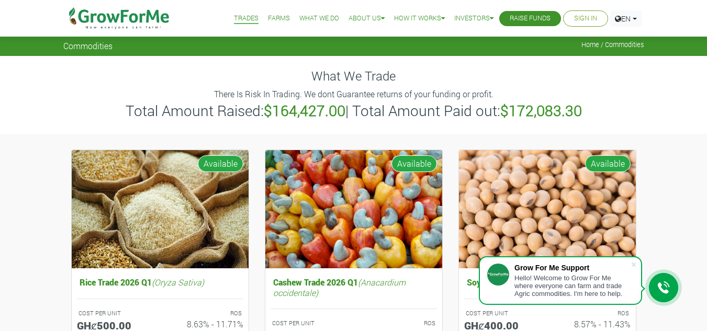 The width and height of the screenshot is (707, 331). I want to click on i: (Anacardium occidentale), so click(339, 287).